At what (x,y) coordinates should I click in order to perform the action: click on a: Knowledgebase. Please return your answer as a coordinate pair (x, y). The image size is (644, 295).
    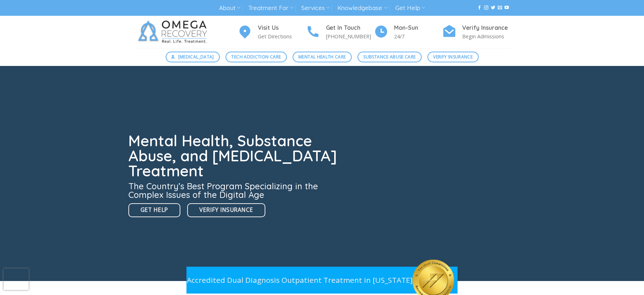
    Looking at the image, I should click on (362, 8).